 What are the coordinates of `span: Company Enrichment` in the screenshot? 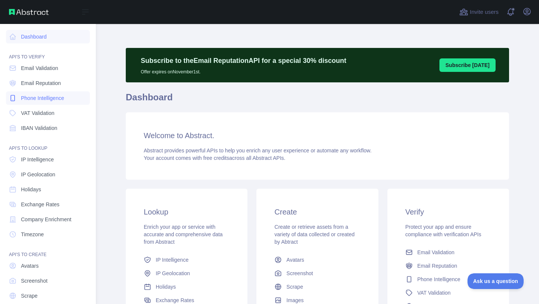 It's located at (46, 219).